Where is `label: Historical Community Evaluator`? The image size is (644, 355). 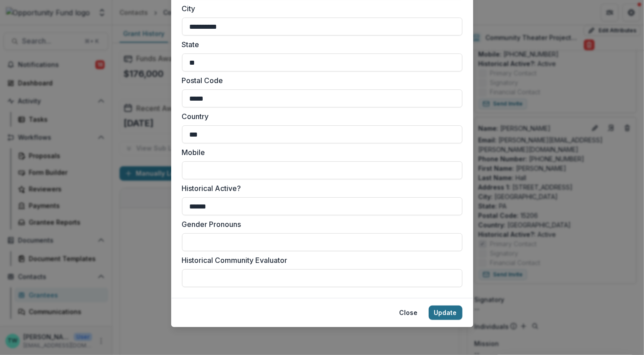
label: Historical Community Evaluator is located at coordinates (320, 261).